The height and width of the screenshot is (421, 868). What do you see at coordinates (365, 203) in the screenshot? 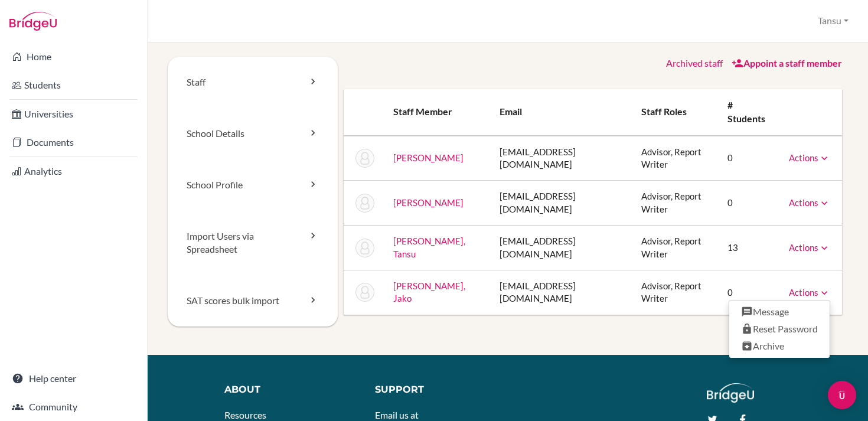
I see `img: (Archived) Hector Quintanilla` at bounding box center [365, 203].